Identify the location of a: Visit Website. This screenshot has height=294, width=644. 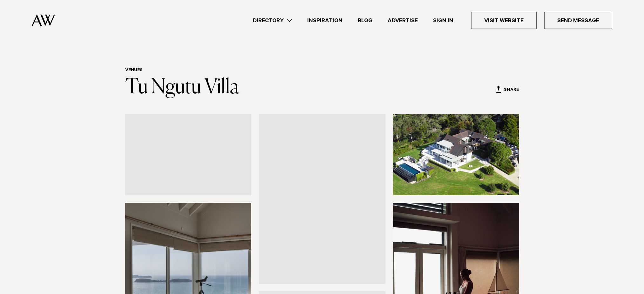
(503, 20).